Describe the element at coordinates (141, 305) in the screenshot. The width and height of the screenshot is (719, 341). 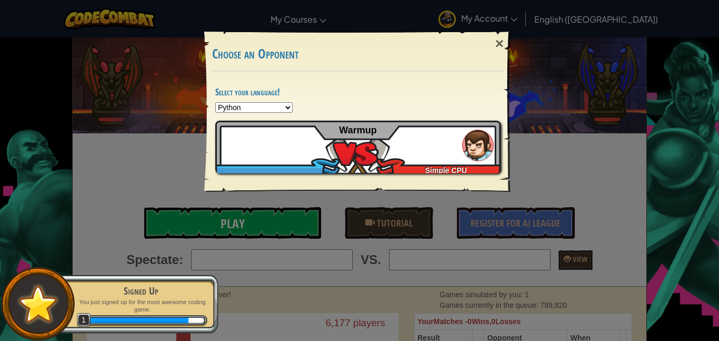
I see `p: You just signed up for the most awesome coding game.` at that location.